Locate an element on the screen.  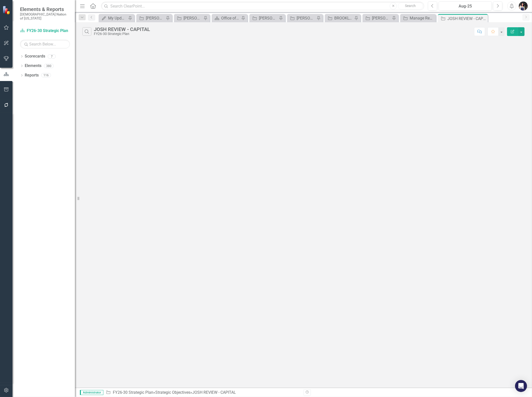
button: Layla Freeman is located at coordinates (523, 6).